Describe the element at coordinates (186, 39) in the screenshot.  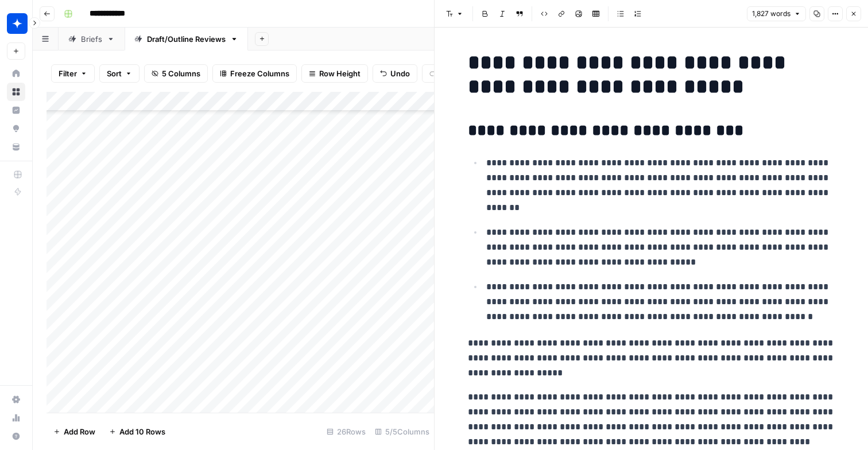
I see `a: Draft/Outline Reviews` at that location.